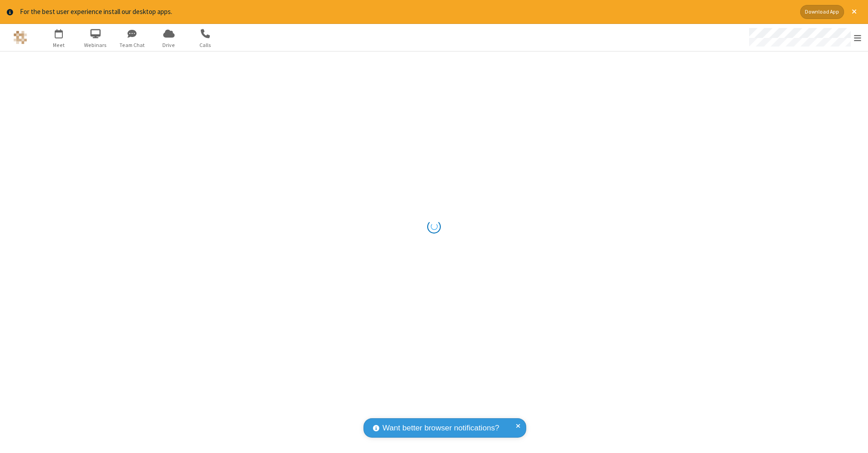  I want to click on span: Want better browser notifications?, so click(441, 429).